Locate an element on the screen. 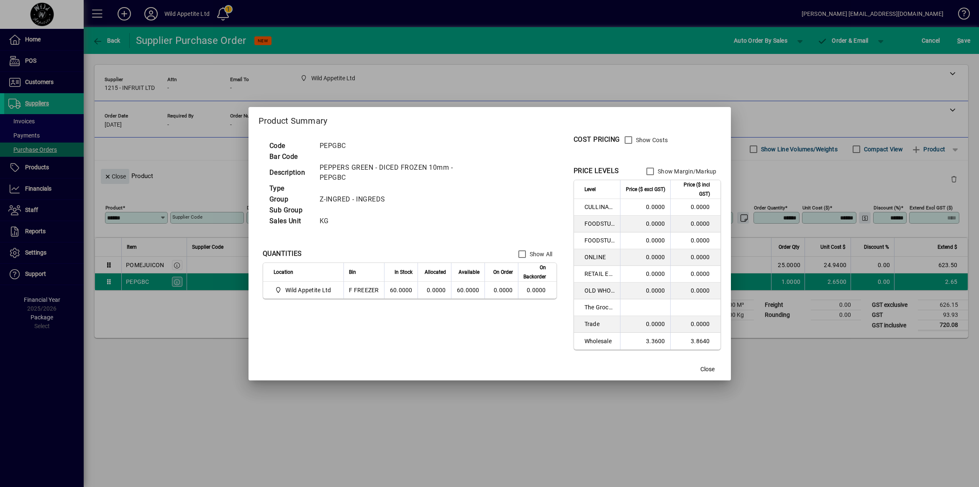  td: Sales Unit is located at coordinates (290, 221).